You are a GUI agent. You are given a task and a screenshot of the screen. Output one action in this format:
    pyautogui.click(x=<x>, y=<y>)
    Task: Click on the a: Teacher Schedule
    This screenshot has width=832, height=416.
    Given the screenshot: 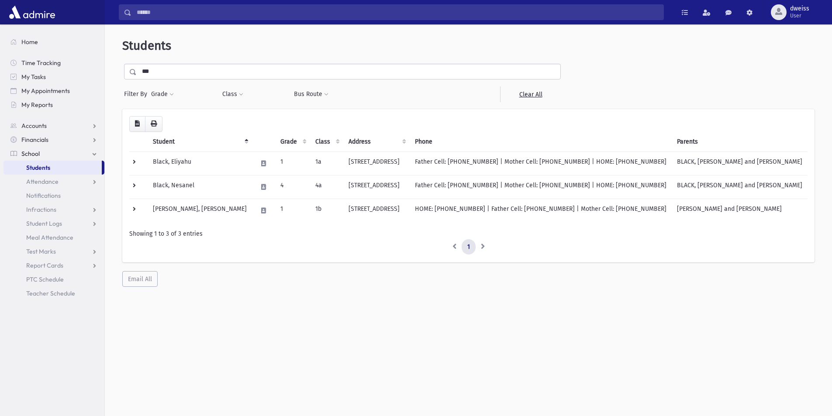 What is the action you would take?
    pyautogui.click(x=54, y=294)
    